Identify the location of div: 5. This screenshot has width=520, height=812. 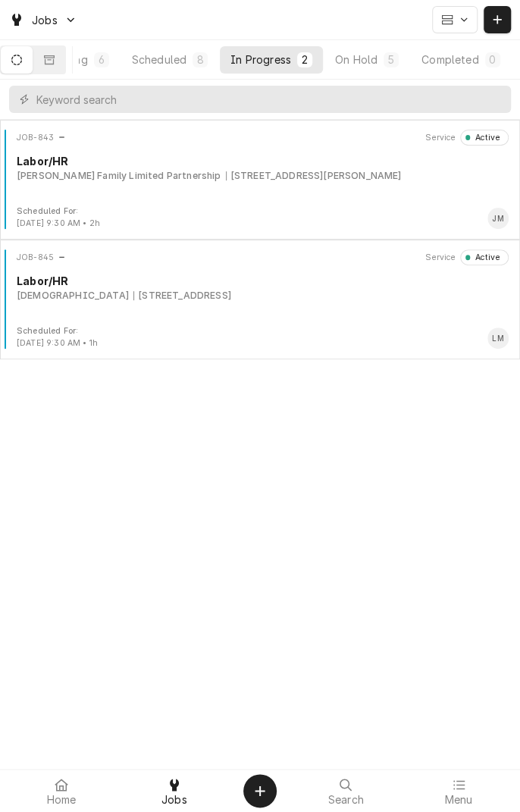
(391, 59).